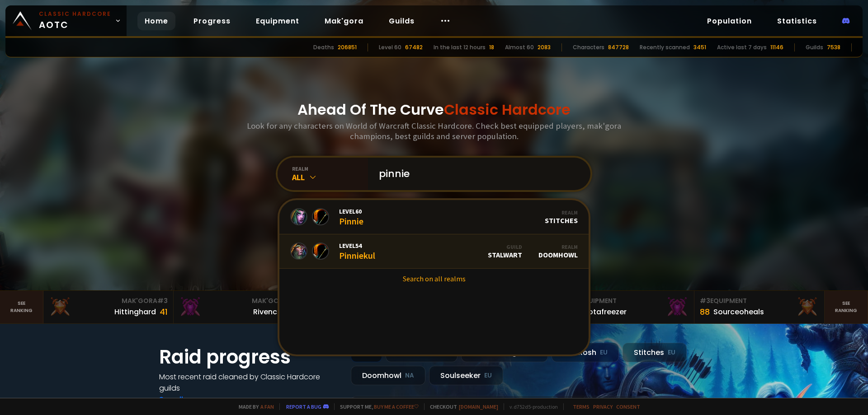 This screenshot has height=415, width=868. Describe the element at coordinates (434, 217) in the screenshot. I see `a: Level60PinnieRealmStitches` at that location.